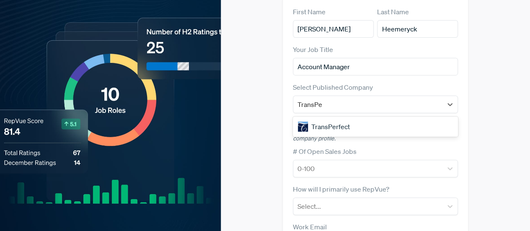 Image resolution: width=530 pixels, height=231 pixels. What do you see at coordinates (313, 49) in the screenshot?
I see `label: Your Job Title` at bounding box center [313, 49].